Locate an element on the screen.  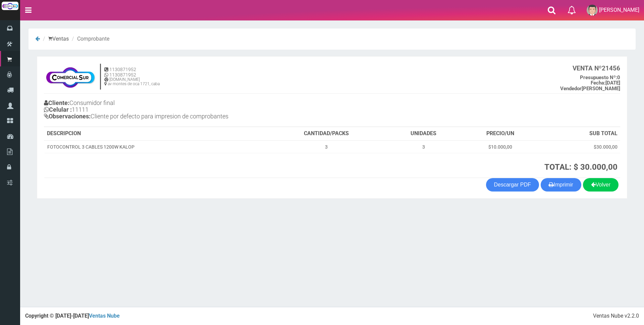
th: UNIDADES is located at coordinates (423, 134).